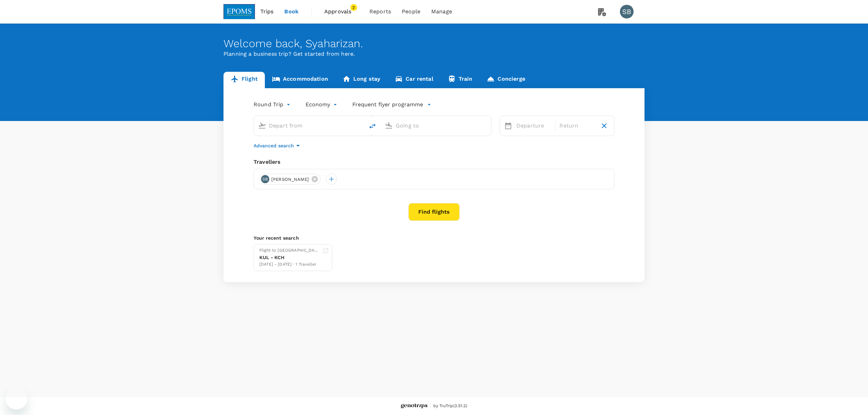  I want to click on span: Trips, so click(267, 11).